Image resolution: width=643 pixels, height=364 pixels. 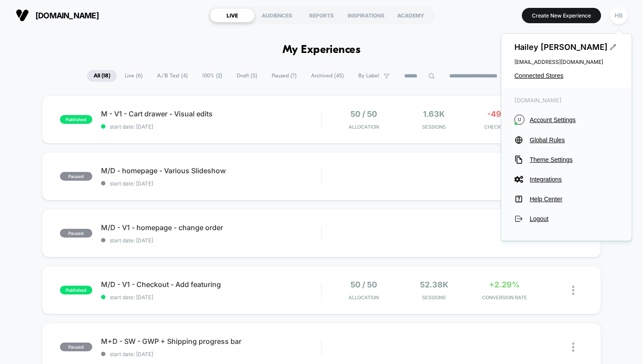 I want to click on img: Visually logo, so click(x=22, y=15).